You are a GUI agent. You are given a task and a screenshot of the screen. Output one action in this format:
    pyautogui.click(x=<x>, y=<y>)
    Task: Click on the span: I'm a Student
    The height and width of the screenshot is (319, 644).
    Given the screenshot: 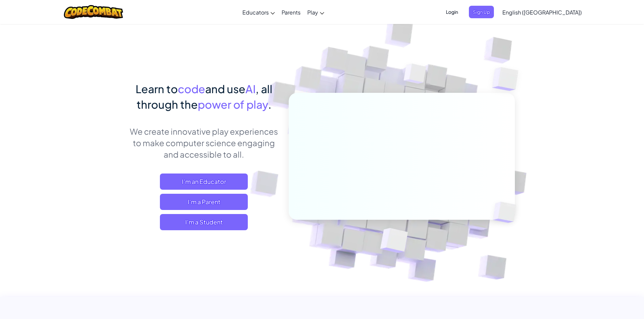 What is the action you would take?
    pyautogui.click(x=204, y=222)
    